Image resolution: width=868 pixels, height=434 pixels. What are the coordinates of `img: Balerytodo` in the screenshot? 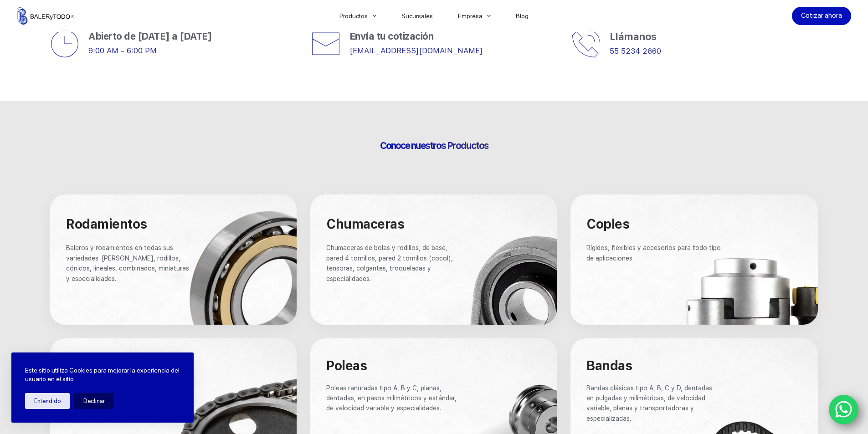 It's located at (46, 16).